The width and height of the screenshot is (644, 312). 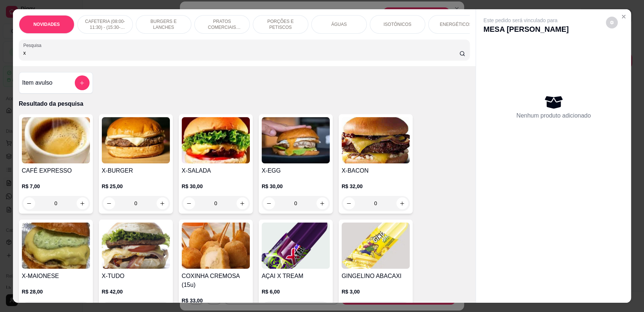 I want to click on p: R$ 25,00, so click(x=136, y=186).